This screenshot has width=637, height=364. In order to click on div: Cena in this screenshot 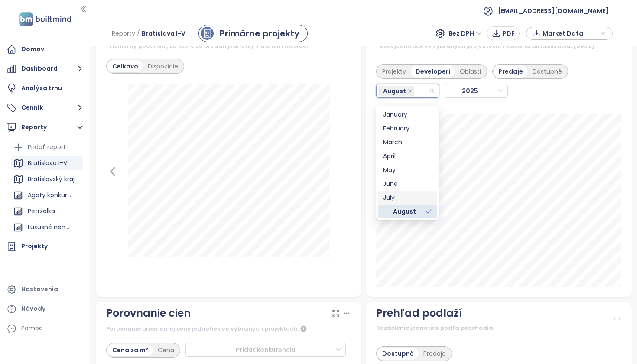, I will do `click(166, 350)`.